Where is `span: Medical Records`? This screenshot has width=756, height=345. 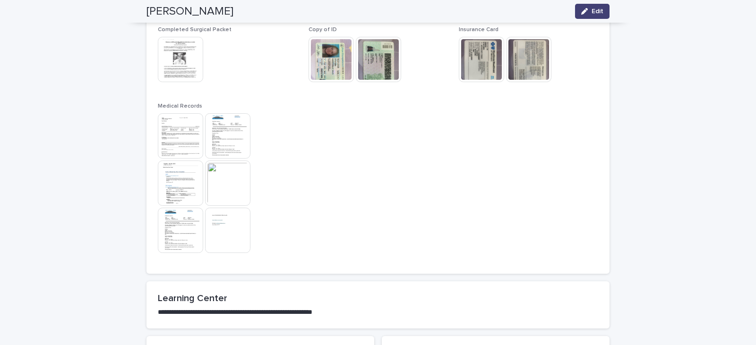
span: Medical Records is located at coordinates (180, 106).